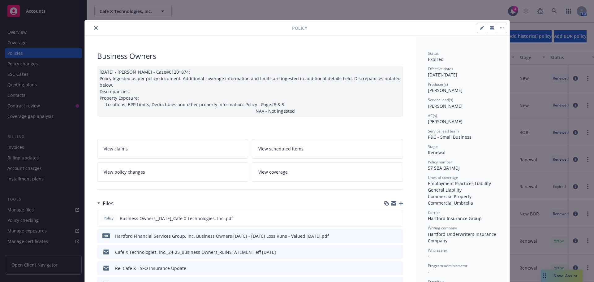 The height and width of the screenshot is (282, 594). I want to click on span: Stage, so click(433, 146).